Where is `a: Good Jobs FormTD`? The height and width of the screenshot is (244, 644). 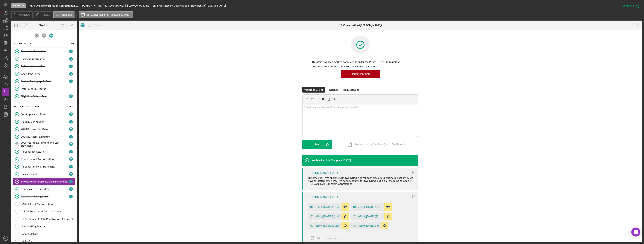 a: Good Jobs FormTD is located at coordinates (44, 74).